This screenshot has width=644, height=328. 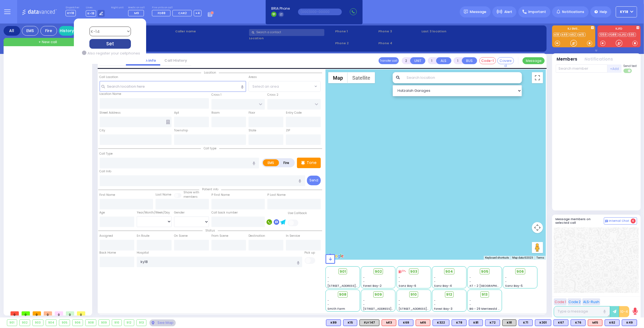 I want to click on div: Year/Month/Week/Day, so click(x=154, y=213).